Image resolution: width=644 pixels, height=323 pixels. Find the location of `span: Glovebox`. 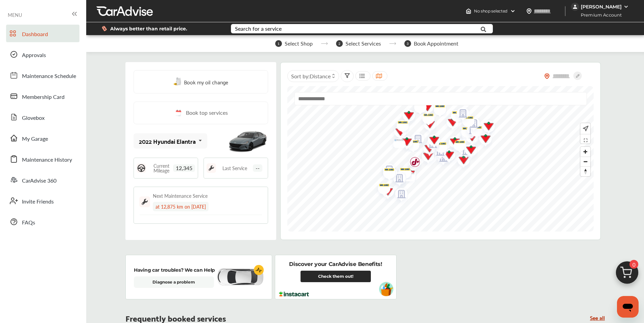

span: Glovebox is located at coordinates (33, 118).